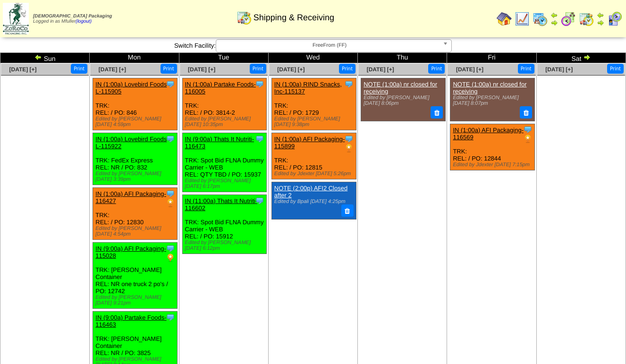  What do you see at coordinates (224, 162) in the screenshot?
I see `div: TRK: Spot Bid FLNA Dummy Carrier - WEB REL: QTY TBD / PO: 15937` at bounding box center [224, 162].